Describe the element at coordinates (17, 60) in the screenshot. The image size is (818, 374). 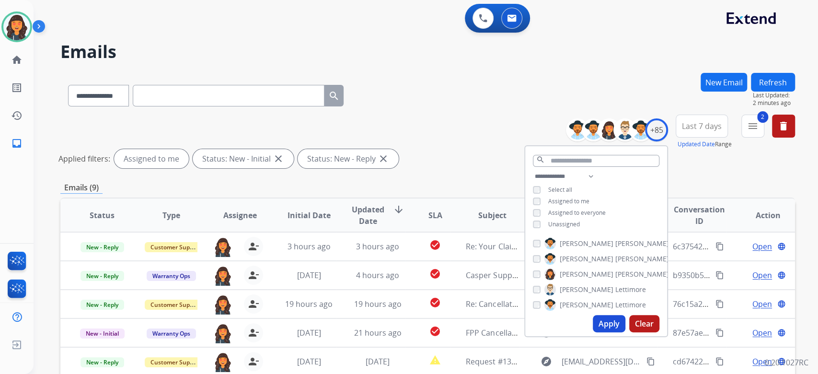
I see `mat-icon: home` at that location.